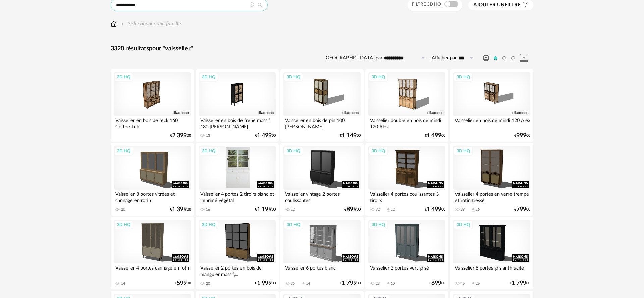  I want to click on span: 1 999, so click(264, 283).